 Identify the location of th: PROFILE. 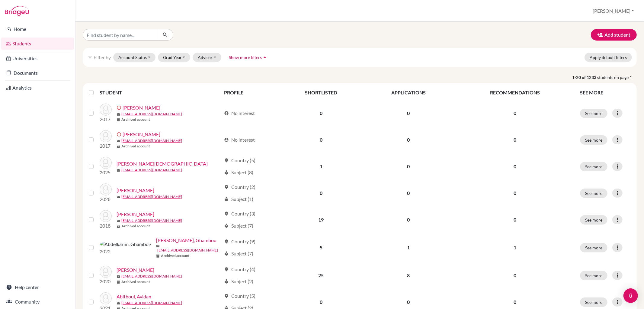
(250, 92).